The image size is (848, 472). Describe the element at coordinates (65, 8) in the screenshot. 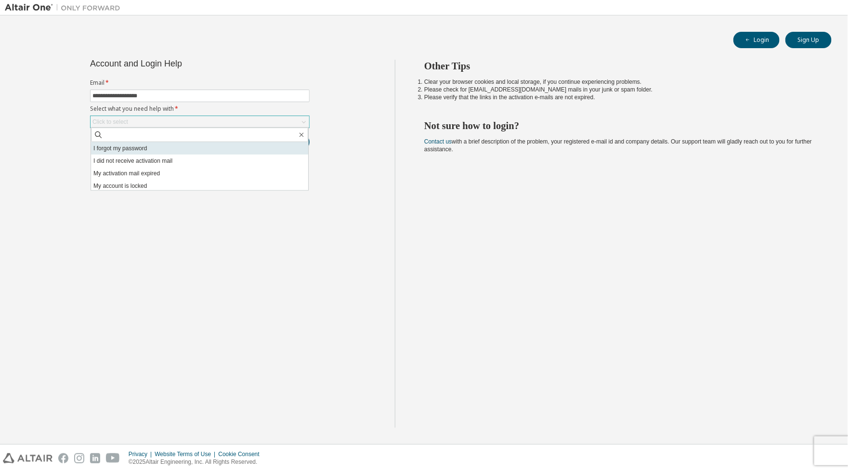

I see `img: Altair One` at that location.